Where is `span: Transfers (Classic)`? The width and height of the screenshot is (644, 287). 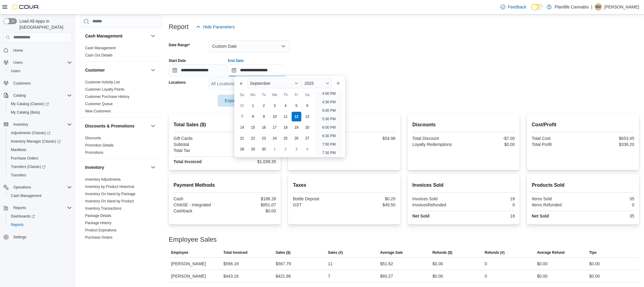
span: Transfers (Classic) is located at coordinates (40, 167).